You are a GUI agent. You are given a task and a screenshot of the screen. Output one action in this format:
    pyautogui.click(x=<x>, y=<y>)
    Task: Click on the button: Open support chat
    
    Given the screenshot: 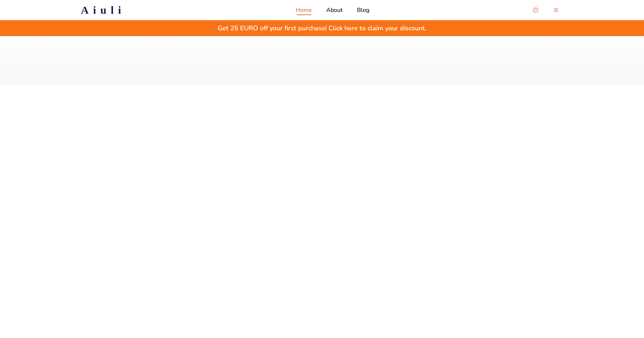 What is the action you would take?
    pyautogui.click(x=535, y=10)
    